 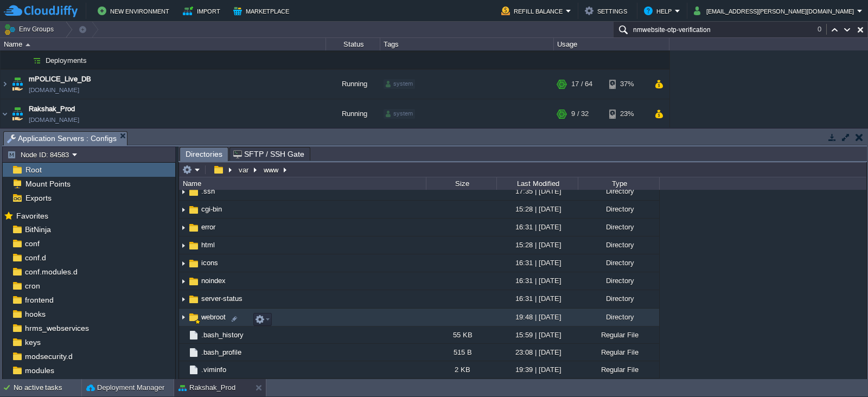 I want to click on img: CloudJiffy, so click(x=40, y=10).